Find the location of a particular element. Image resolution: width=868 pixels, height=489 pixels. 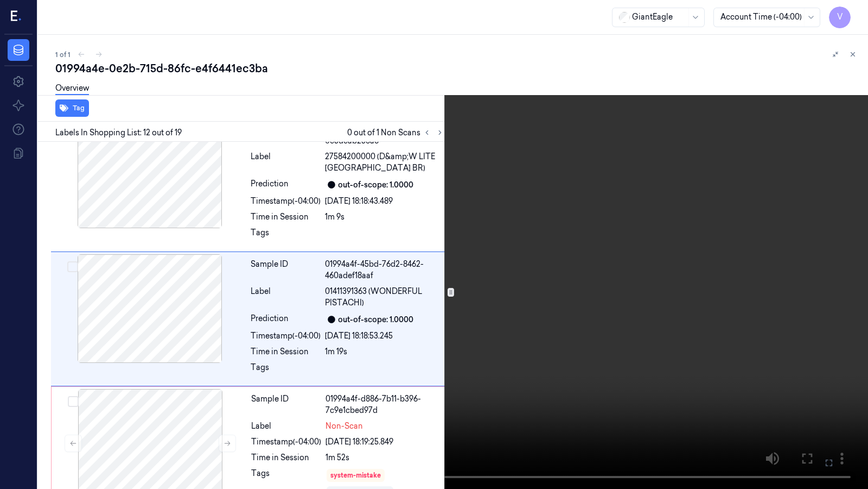

button: V is located at coordinates (840, 17).